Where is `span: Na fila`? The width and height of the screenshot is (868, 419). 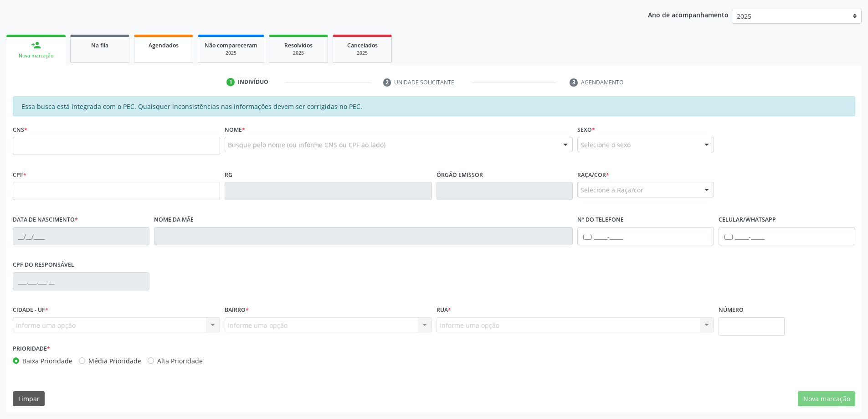
span: Na fila is located at coordinates (100, 45).